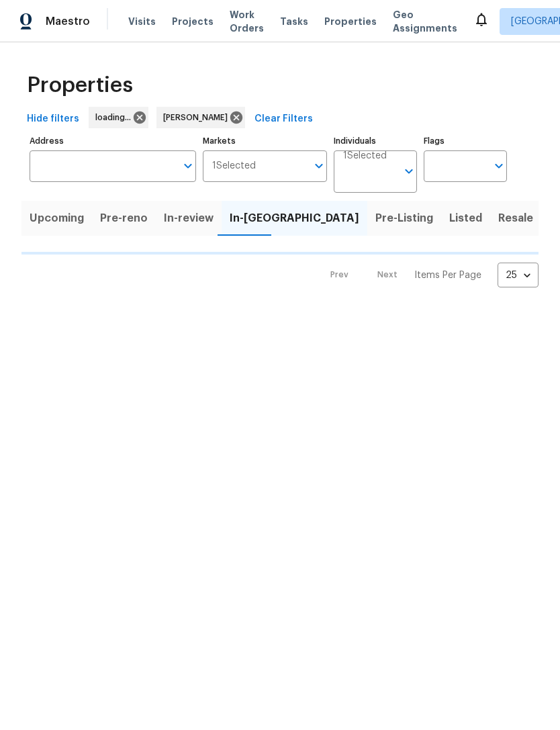 Image resolution: width=560 pixels, height=730 pixels. What do you see at coordinates (404, 218) in the screenshot?
I see `span: Pre-Listing` at bounding box center [404, 218].